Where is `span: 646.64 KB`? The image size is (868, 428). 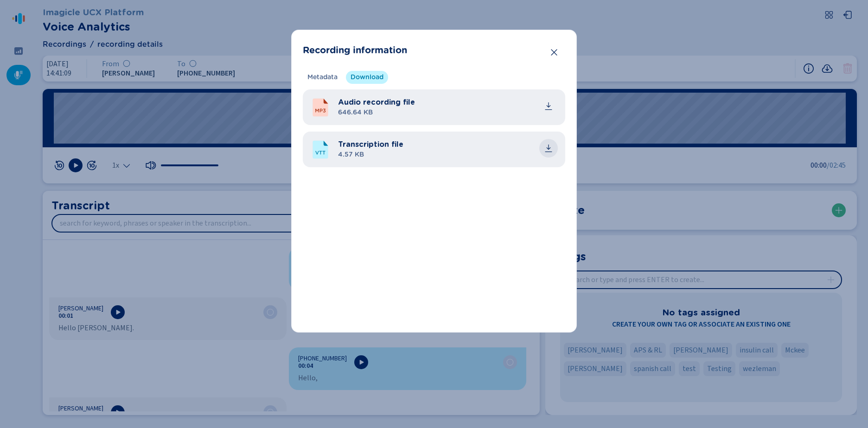 span: 646.64 KB is located at coordinates (377, 112).